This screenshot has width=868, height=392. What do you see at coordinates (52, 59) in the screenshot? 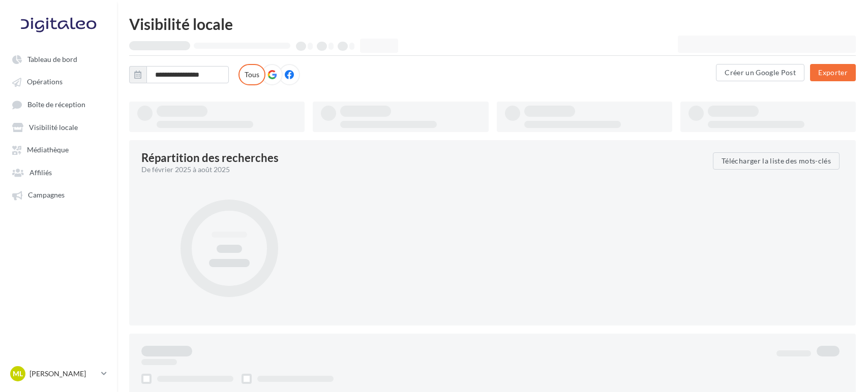
I see `span: Tableau de bord` at bounding box center [52, 59].